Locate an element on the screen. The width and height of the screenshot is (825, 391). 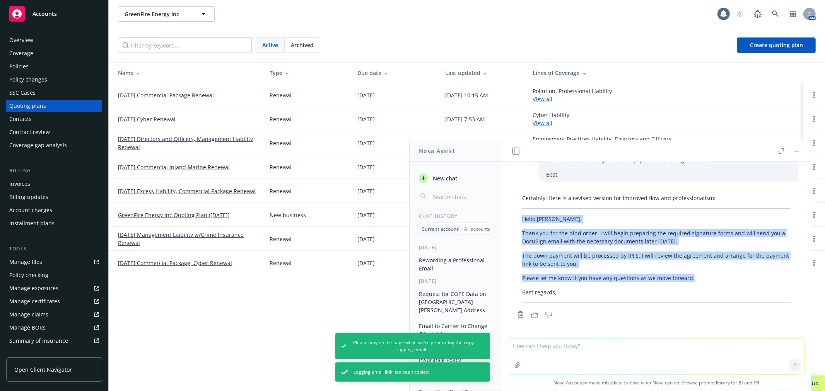
div: Billing is located at coordinates (54, 171).